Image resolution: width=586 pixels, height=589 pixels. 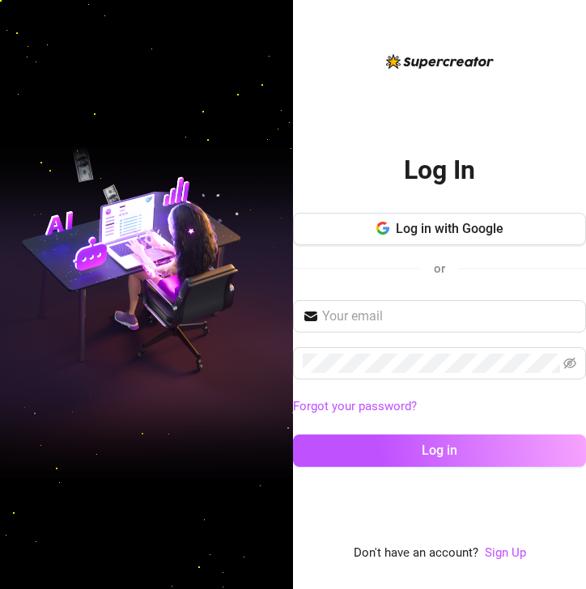 What do you see at coordinates (449, 316) in the screenshot?
I see `input: Your email` at bounding box center [449, 316].